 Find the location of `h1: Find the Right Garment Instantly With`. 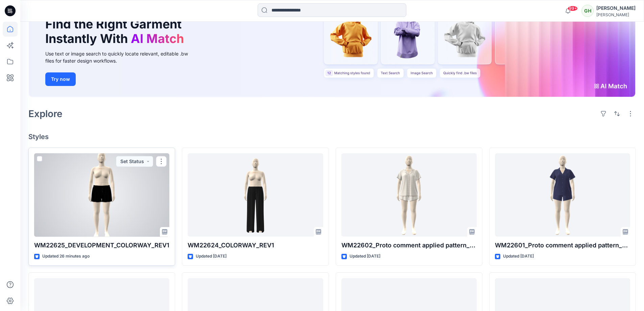

h1: Find the Right Garment Instantly With is located at coordinates (116, 32).